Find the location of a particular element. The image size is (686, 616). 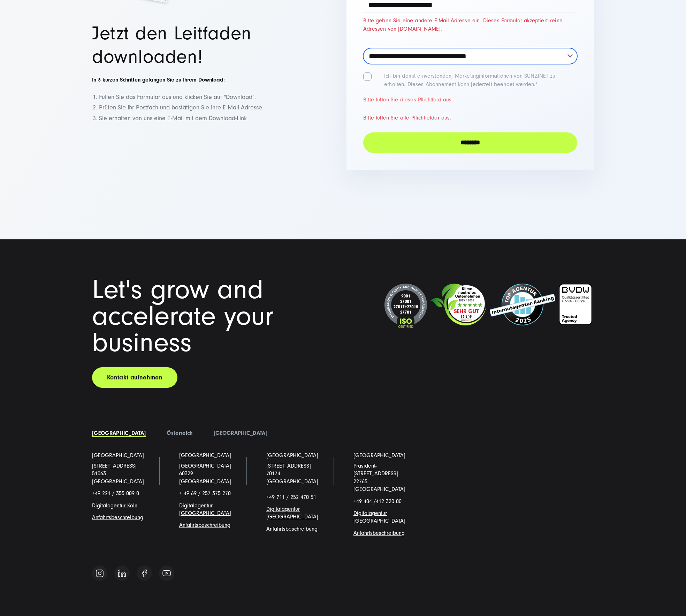

img: Follow us on Instagram is located at coordinates (99, 573).